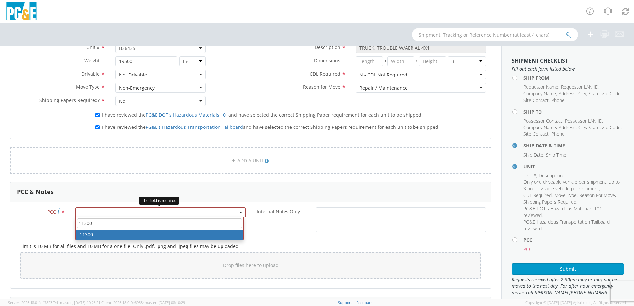 This screenshot has height=306, width=634. I want to click on h3: PCC & Notes, so click(35, 192).